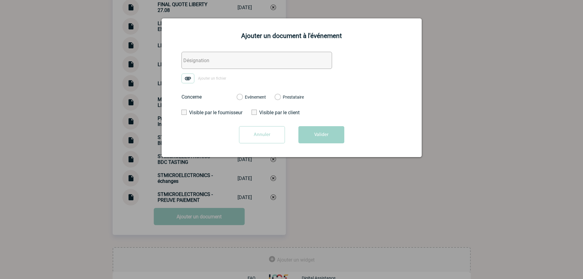  What do you see at coordinates (277, 97) in the screenshot?
I see `label: Prestataire` at bounding box center [277, 97].